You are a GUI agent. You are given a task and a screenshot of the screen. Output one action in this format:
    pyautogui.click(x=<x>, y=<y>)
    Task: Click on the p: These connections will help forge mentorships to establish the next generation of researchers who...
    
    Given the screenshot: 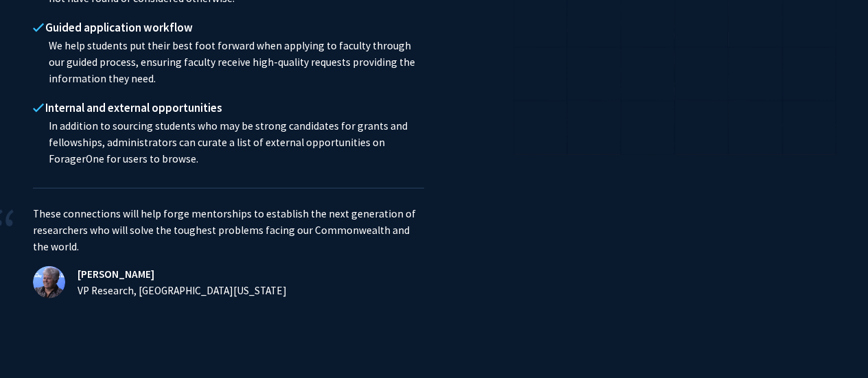 What is the action you would take?
    pyautogui.click(x=229, y=231)
    